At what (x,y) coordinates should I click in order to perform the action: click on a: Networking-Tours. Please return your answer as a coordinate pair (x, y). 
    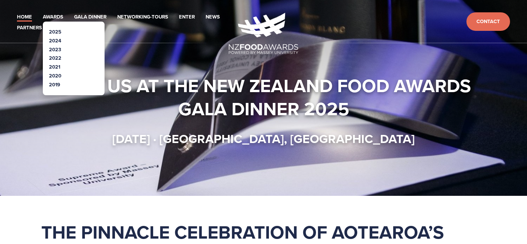
    Looking at the image, I should click on (143, 17).